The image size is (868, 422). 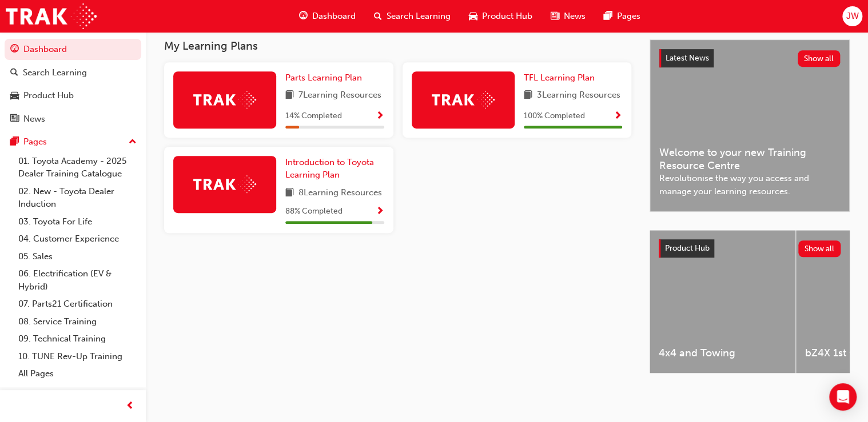 I want to click on a: 4x4 and Towing, so click(x=723, y=302).